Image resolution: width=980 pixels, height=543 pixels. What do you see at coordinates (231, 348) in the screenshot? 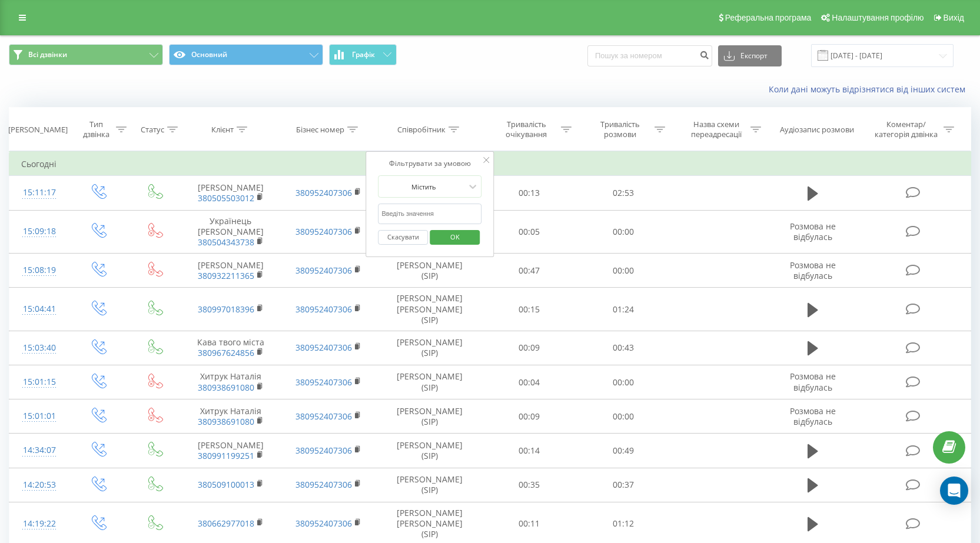
I see `td: Кава твого міста` at bounding box center [231, 348].